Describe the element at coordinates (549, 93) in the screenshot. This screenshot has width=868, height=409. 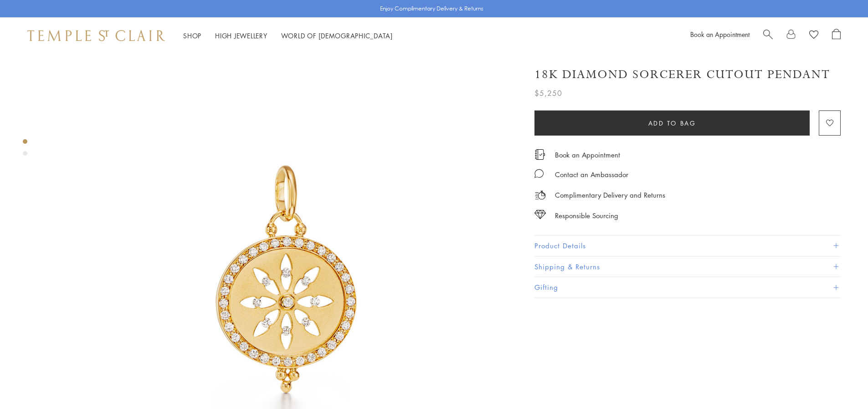
I see `span: $5,250` at that location.